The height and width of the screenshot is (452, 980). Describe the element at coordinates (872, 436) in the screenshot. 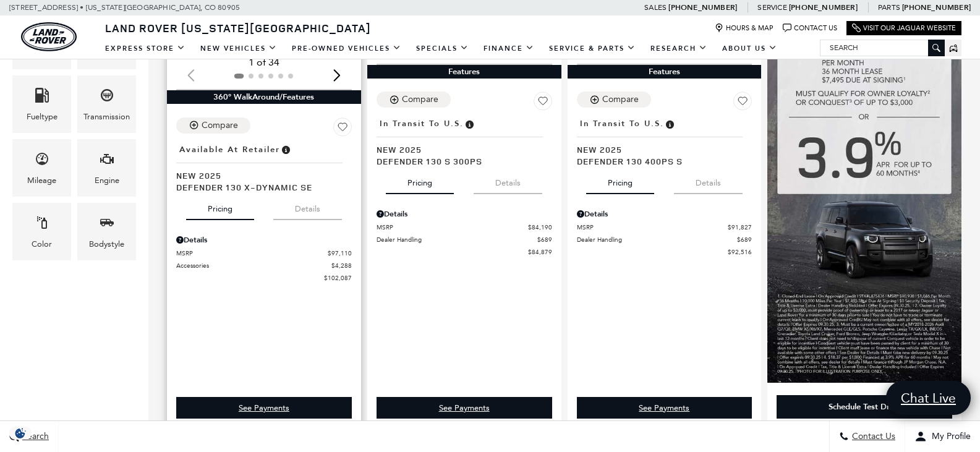

I see `span: Contact Us` at that location.